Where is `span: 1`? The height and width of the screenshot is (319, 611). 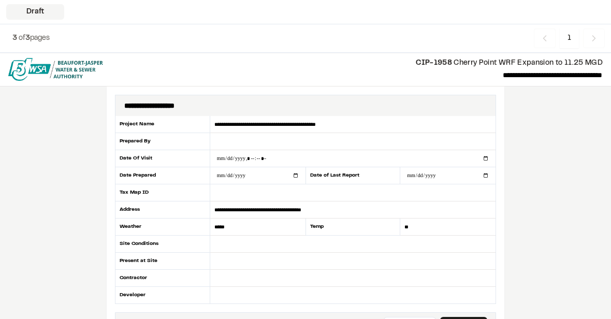
span: 1 is located at coordinates (569, 38).